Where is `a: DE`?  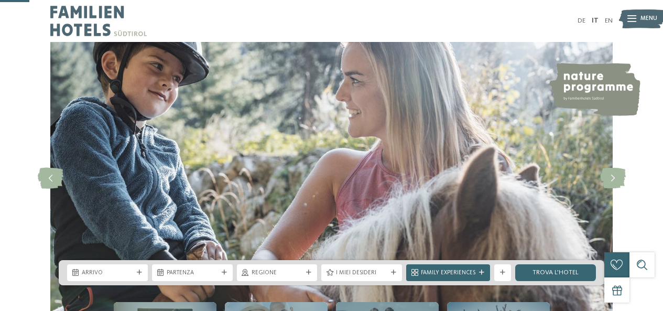 a: DE is located at coordinates (581, 20).